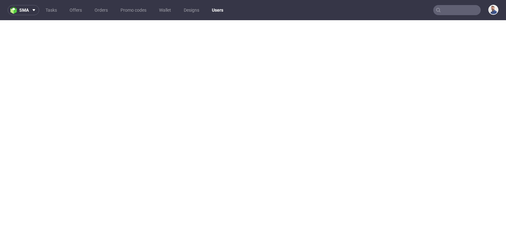 The width and height of the screenshot is (506, 248). I want to click on img: logo, so click(15, 10).